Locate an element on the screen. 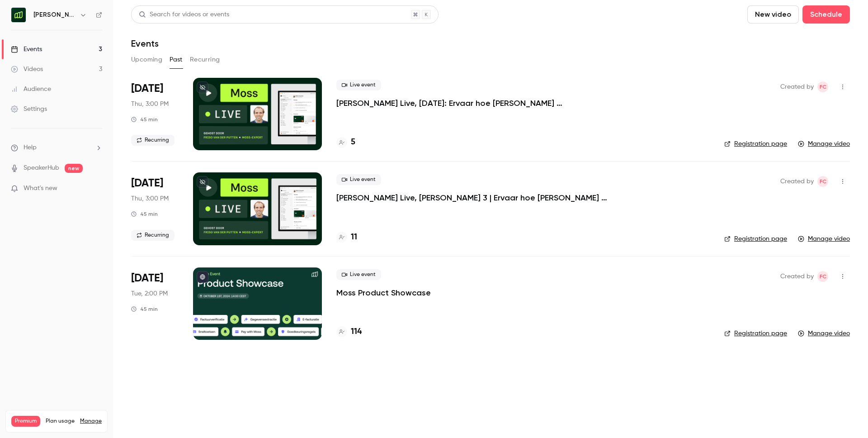  span: What's new is located at coordinates (40, 188).